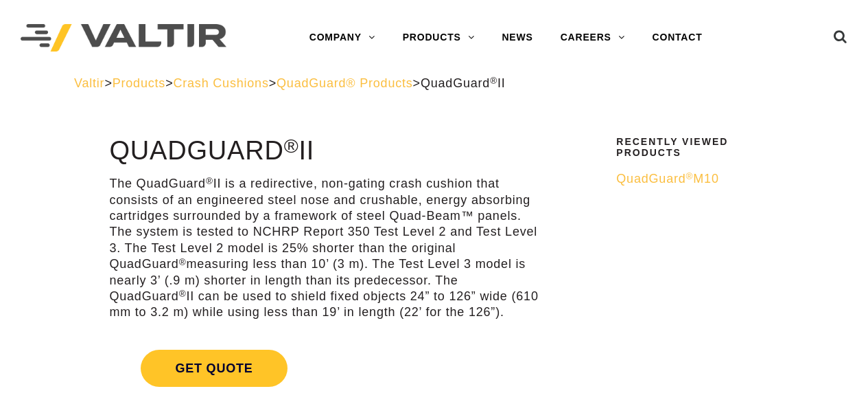 The height and width of the screenshot is (402, 868). I want to click on a: Crash Cushions, so click(220, 83).